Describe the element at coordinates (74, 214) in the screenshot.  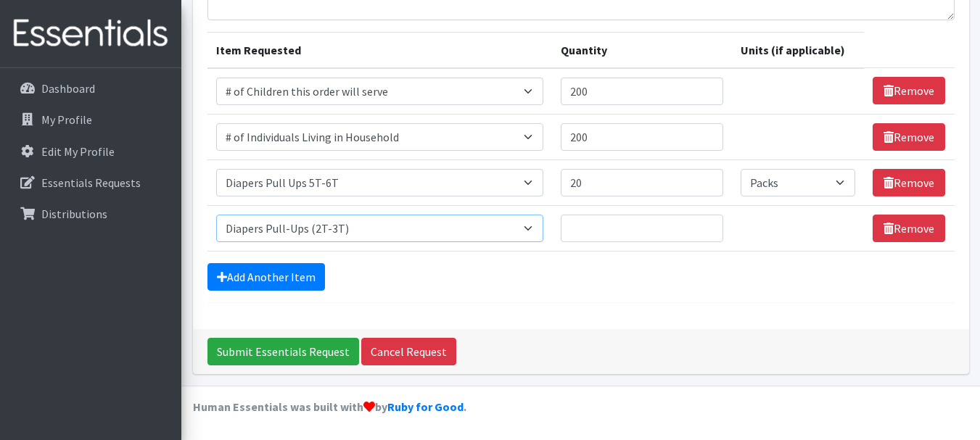
I see `p: Distributions` at that location.